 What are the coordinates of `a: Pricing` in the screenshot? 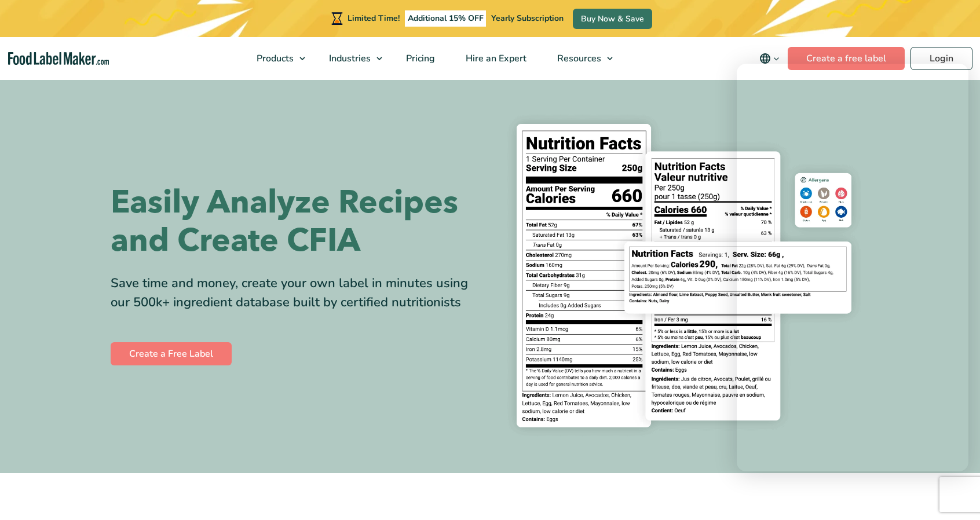 It's located at (419, 58).